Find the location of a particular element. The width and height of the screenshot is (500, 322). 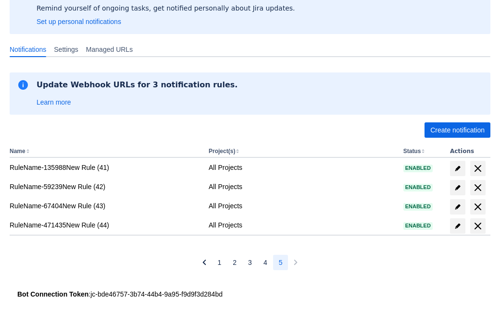

div: RuleName-59239New Rule (42) is located at coordinates (105, 187).